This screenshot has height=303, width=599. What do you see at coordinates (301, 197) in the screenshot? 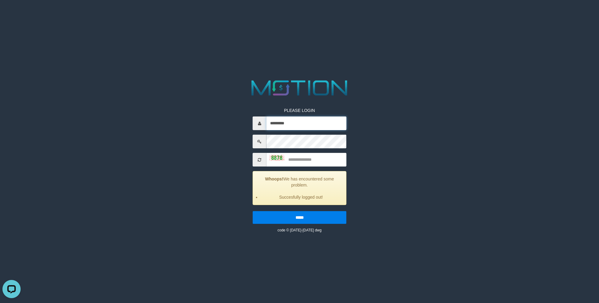
I see `li: Succesfully logged out!` at bounding box center [301, 197].